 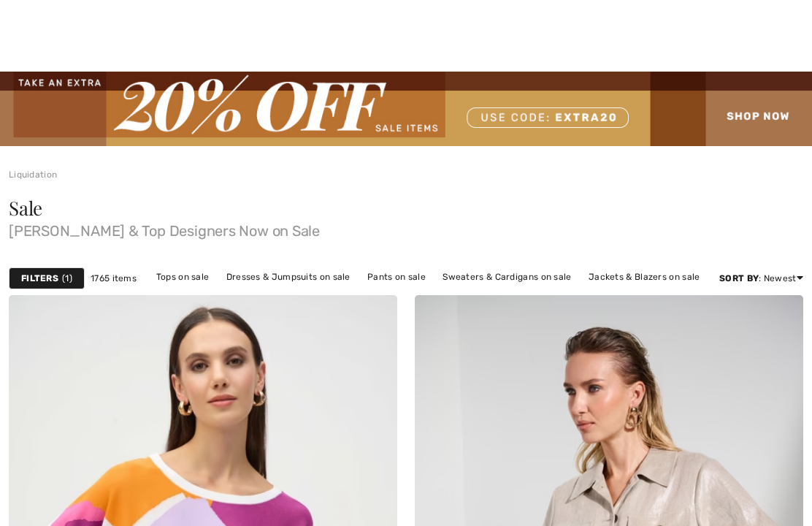 I want to click on a: Dresses & Jumpsuits on sale, so click(x=289, y=277).